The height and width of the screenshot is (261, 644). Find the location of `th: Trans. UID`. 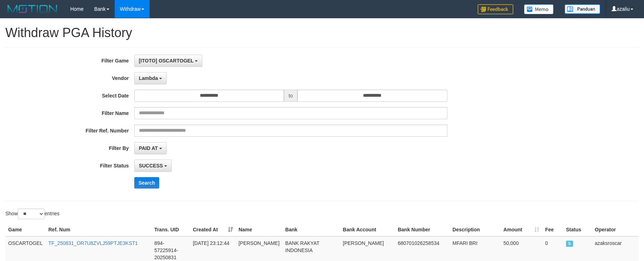

th: Trans. UID is located at coordinates (170, 230).